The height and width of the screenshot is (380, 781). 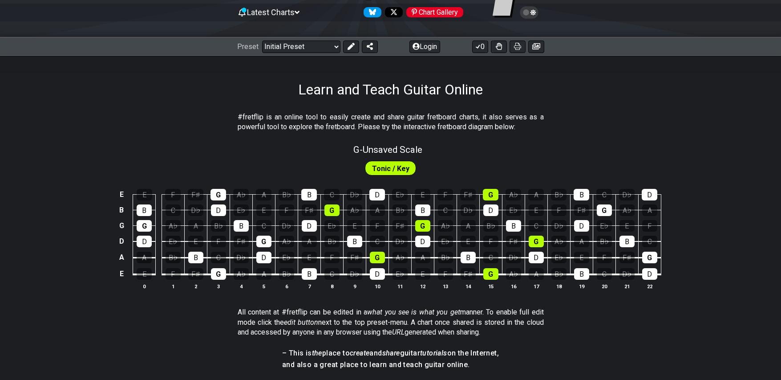 What do you see at coordinates (499, 47) in the screenshot?
I see `button: Toggle Dexterity for all fretkits` at bounding box center [499, 47].